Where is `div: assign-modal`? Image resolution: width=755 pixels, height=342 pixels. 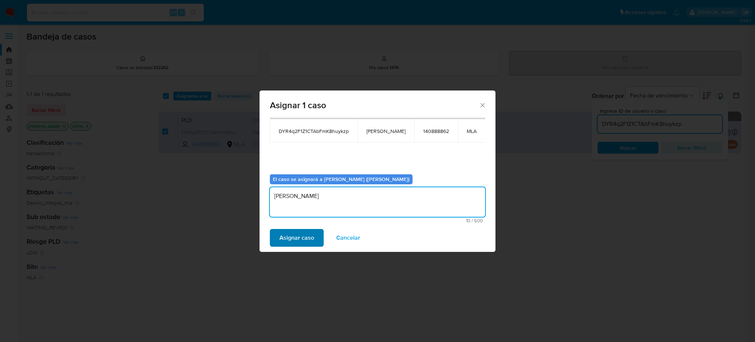 div: assign-modal is located at coordinates (378, 171).